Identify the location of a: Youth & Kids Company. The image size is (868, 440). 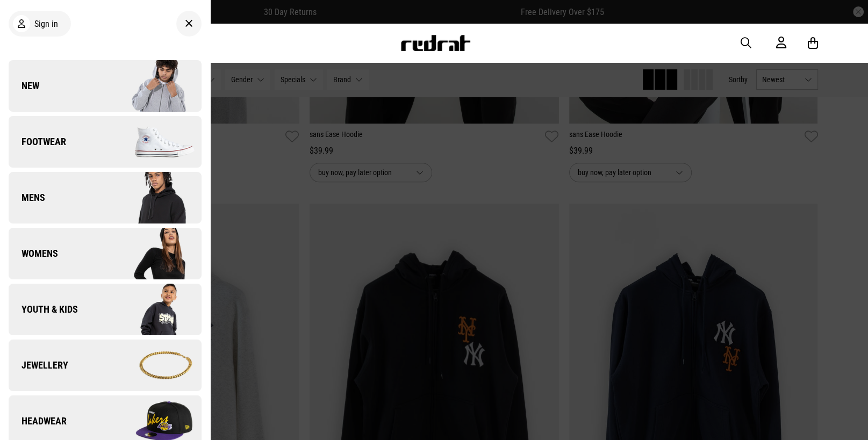
(105, 309).